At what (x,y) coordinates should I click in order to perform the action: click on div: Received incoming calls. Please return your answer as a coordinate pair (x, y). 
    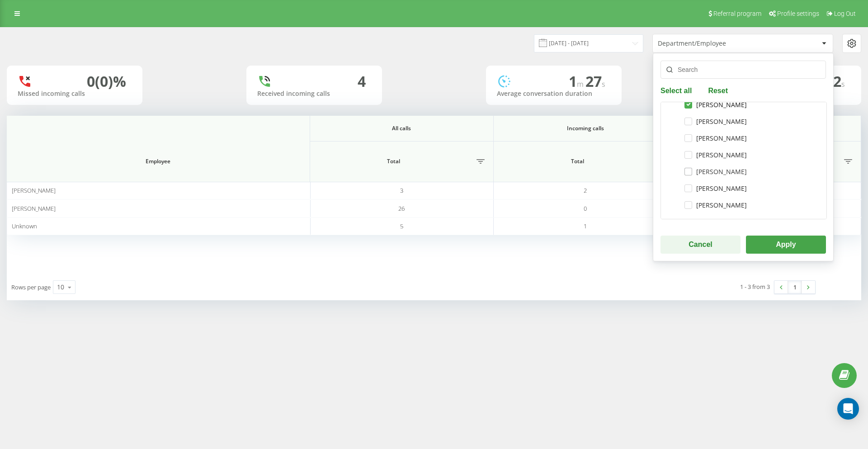
    Looking at the image, I should click on (314, 93).